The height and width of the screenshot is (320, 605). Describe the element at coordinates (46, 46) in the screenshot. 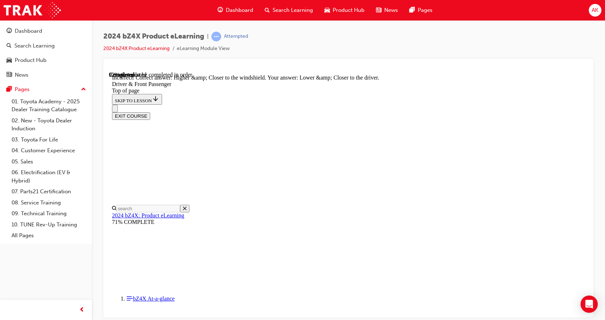

I see `a: Search Learning` at that location.